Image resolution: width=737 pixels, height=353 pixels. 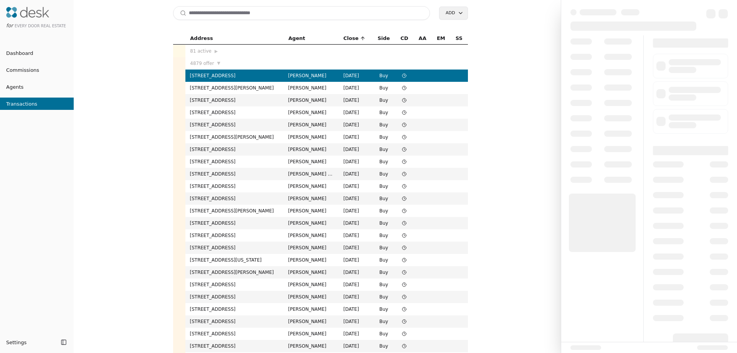 What do you see at coordinates (201, 38) in the screenshot?
I see `span: Address` at bounding box center [201, 38].